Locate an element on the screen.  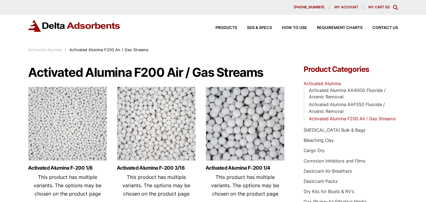
a: Activated Alumina F-200 3/16 is located at coordinates (156, 168).